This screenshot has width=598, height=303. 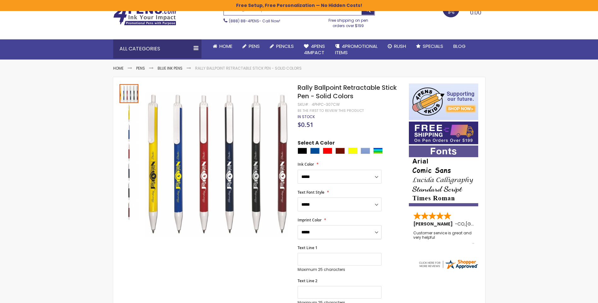 What do you see at coordinates (449, 265) in the screenshot?
I see `img: 4pens.com widget logo` at bounding box center [449, 265].